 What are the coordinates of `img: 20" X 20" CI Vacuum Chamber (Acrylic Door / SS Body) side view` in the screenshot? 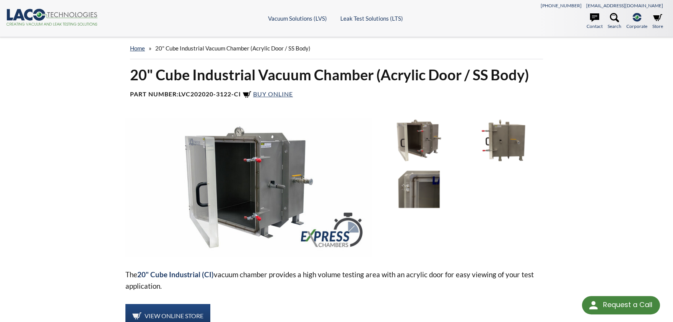 It's located at (503, 140).